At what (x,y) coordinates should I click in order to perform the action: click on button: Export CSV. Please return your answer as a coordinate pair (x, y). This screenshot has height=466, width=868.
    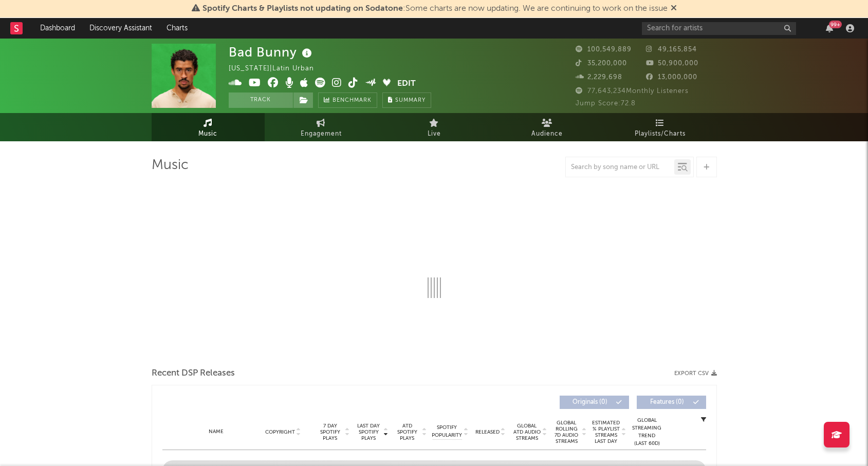
    Looking at the image, I should click on (695, 374).